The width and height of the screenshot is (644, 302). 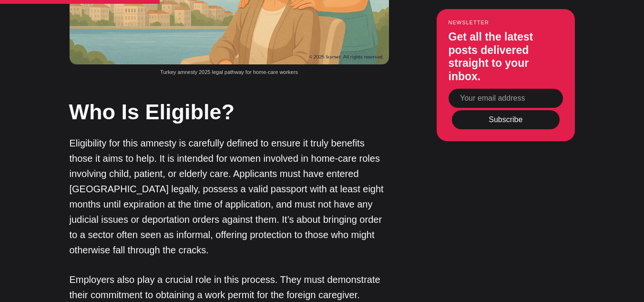 What do you see at coordinates (506, 57) in the screenshot?
I see `h3: Get all the latest posts delivered straight to your inbox.` at bounding box center [506, 57].